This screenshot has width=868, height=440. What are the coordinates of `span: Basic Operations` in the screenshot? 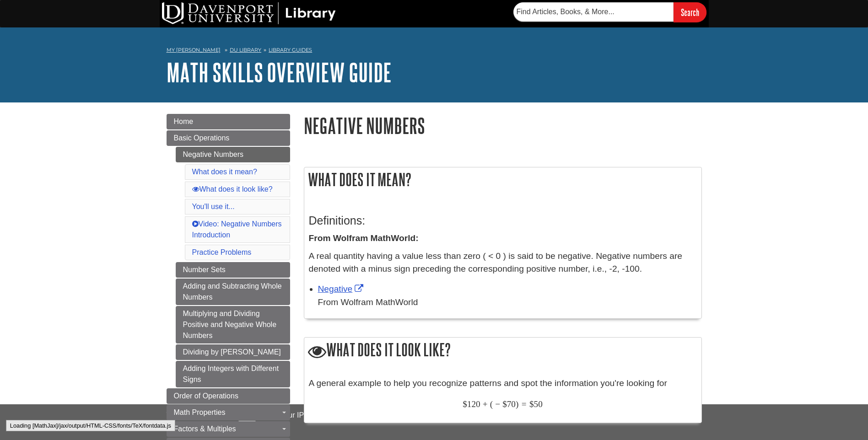 It's located at (202, 138).